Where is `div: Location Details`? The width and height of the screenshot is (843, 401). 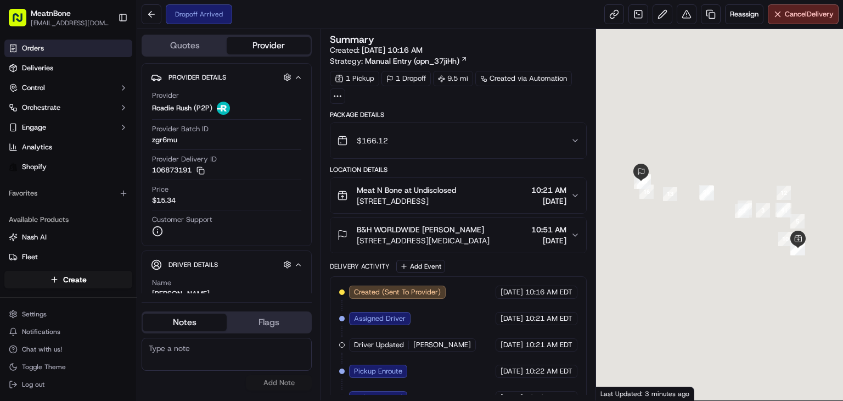
div: Location Details is located at coordinates (458, 170).